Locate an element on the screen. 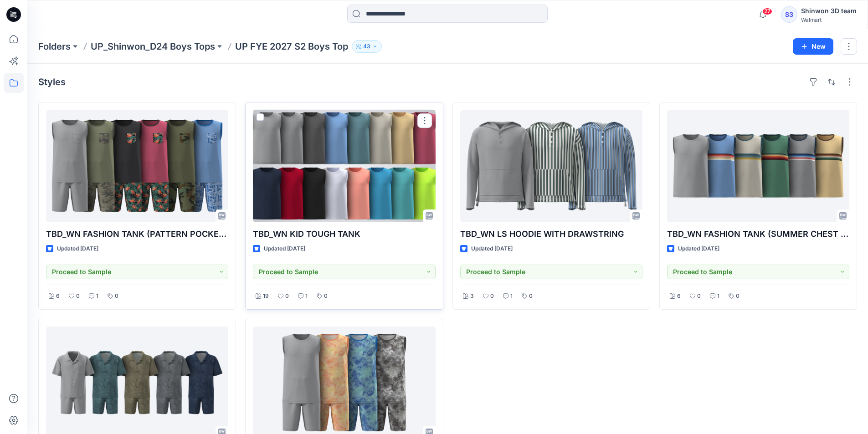  a: TBD_WN FASHION TANK (PATTERN POCKET CONTR BINDING) is located at coordinates (137, 166).